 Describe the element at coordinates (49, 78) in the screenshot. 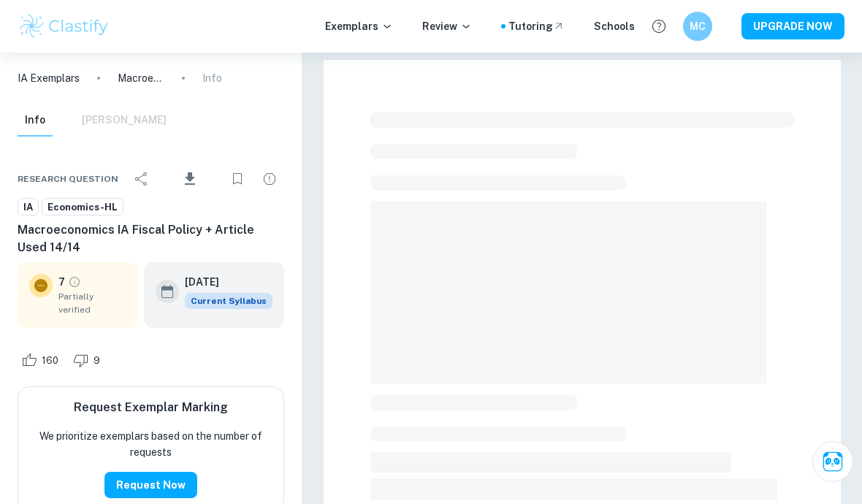

I see `p: IA Exemplars` at that location.